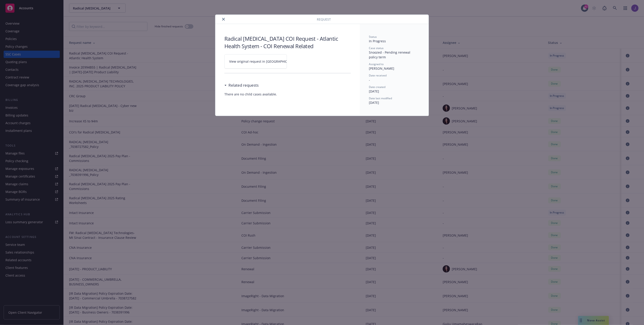 Image resolution: width=644 pixels, height=325 pixels. Describe the element at coordinates (243, 85) in the screenshot. I see `h3: Related requests` at that location.